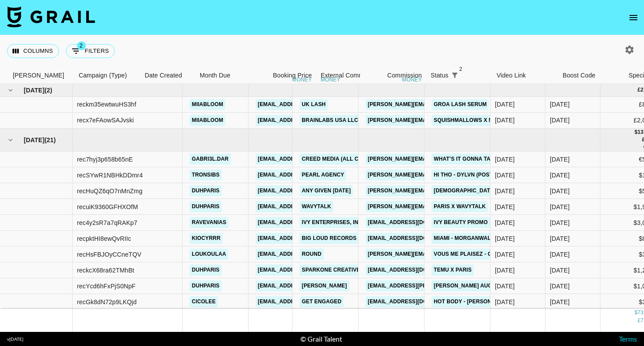 This screenshot has height=346, width=644. What do you see at coordinates (105, 160) in the screenshot?
I see `div: rec7hyj3p658b65nE` at bounding box center [105, 160].